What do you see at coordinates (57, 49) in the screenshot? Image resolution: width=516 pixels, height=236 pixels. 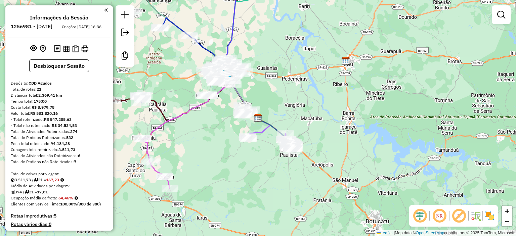 I see `button: Logs desbloquear sessão` at bounding box center [57, 49].